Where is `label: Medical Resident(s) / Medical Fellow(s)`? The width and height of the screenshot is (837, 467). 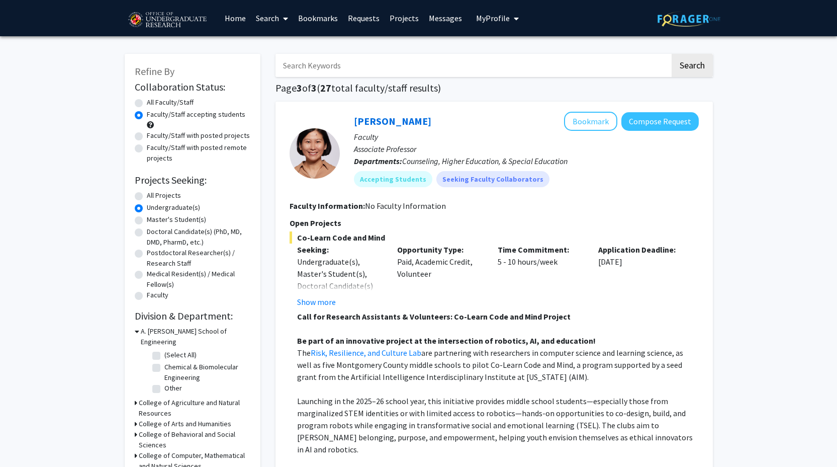
label: Medical Resident(s) / Medical Fellow(s) is located at coordinates (199, 279).